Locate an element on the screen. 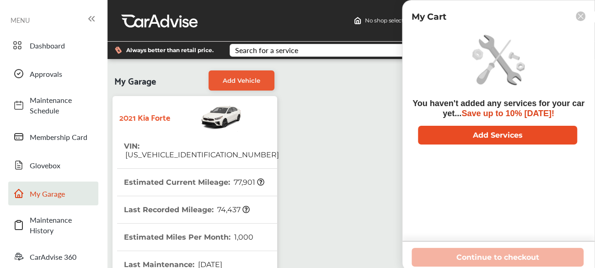 The width and height of the screenshot is (595, 268). a: Approvals is located at coordinates (53, 74).